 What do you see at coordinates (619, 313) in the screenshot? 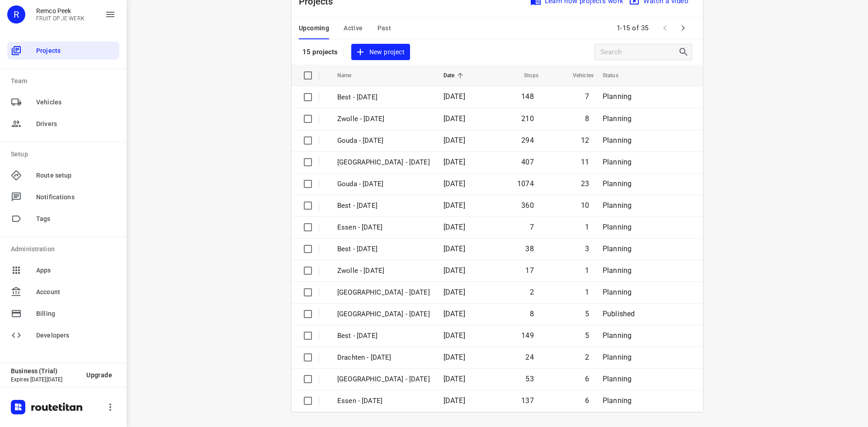
I see `span: Published` at bounding box center [619, 313].